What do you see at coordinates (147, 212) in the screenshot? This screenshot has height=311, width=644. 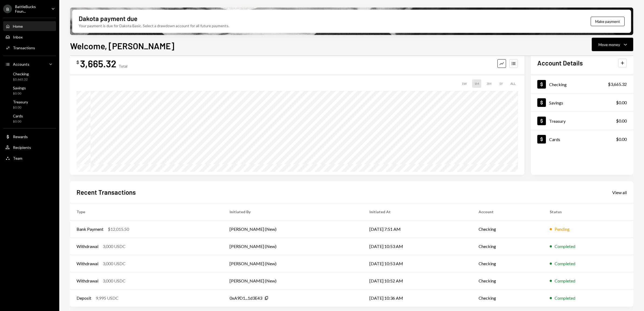 I see `th: Type` at bounding box center [147, 212].